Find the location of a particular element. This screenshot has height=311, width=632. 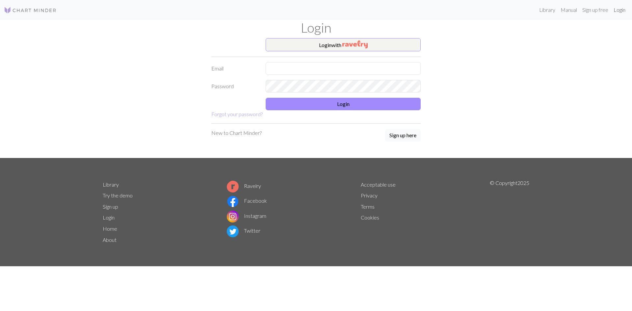

a: Instagram is located at coordinates (247, 216).